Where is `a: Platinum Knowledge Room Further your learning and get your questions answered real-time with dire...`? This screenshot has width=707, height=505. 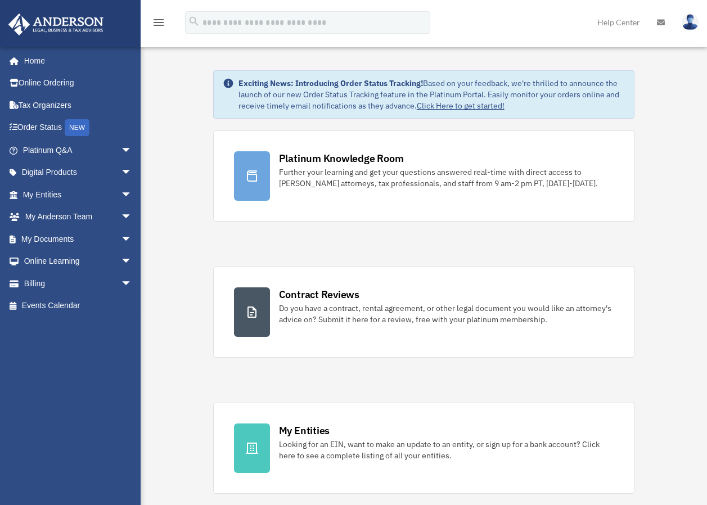
a: Platinum Knowledge Room Further your learning and get your questions answered real-time with dire... is located at coordinates (424, 176).